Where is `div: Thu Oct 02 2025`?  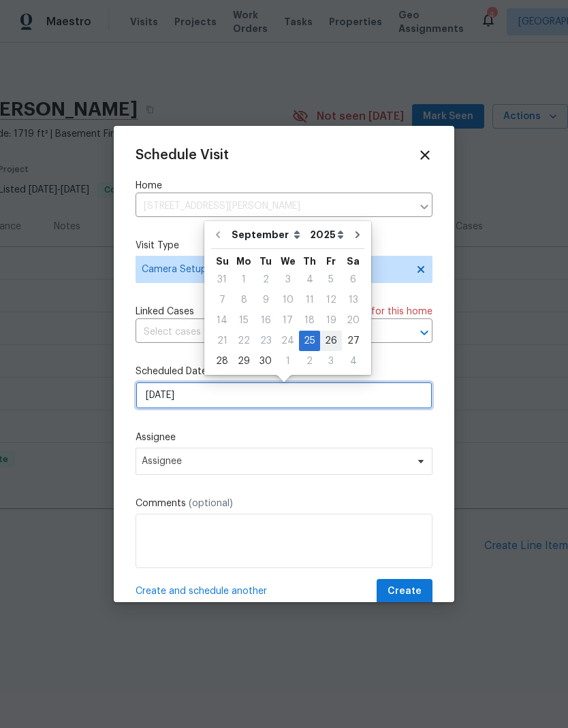
div: Thu Oct 02 2025 is located at coordinates (309, 361).